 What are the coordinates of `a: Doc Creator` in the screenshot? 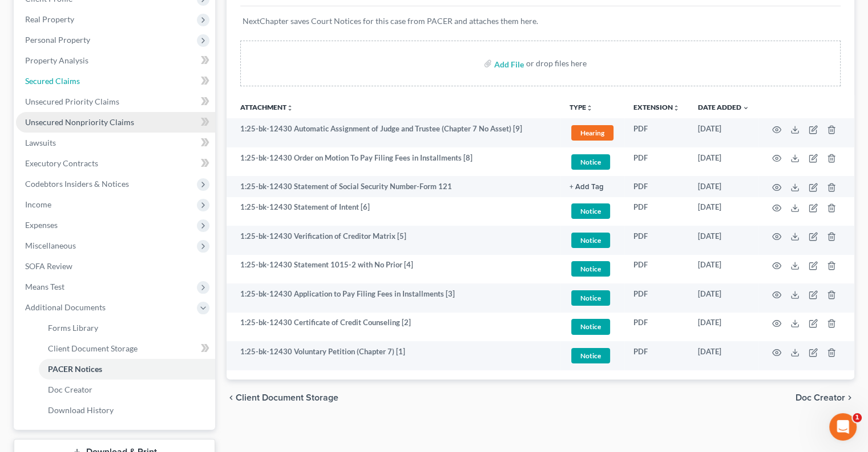 It's located at (127, 390).